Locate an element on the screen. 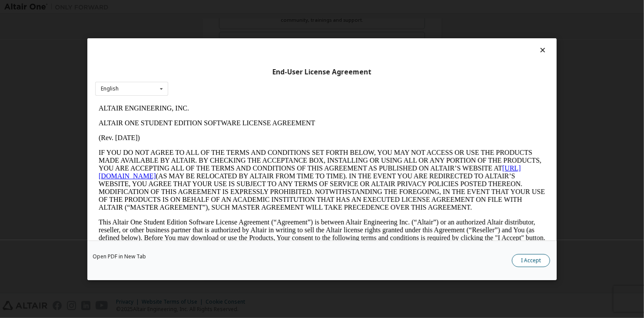 The height and width of the screenshot is (318, 644). div: End-User License Agreement is located at coordinates (322, 72).